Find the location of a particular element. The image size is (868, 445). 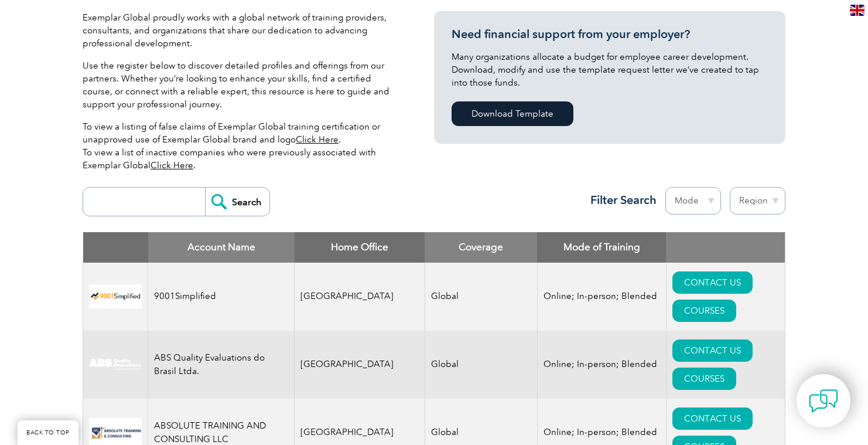

img: en is located at coordinates (858, 10).